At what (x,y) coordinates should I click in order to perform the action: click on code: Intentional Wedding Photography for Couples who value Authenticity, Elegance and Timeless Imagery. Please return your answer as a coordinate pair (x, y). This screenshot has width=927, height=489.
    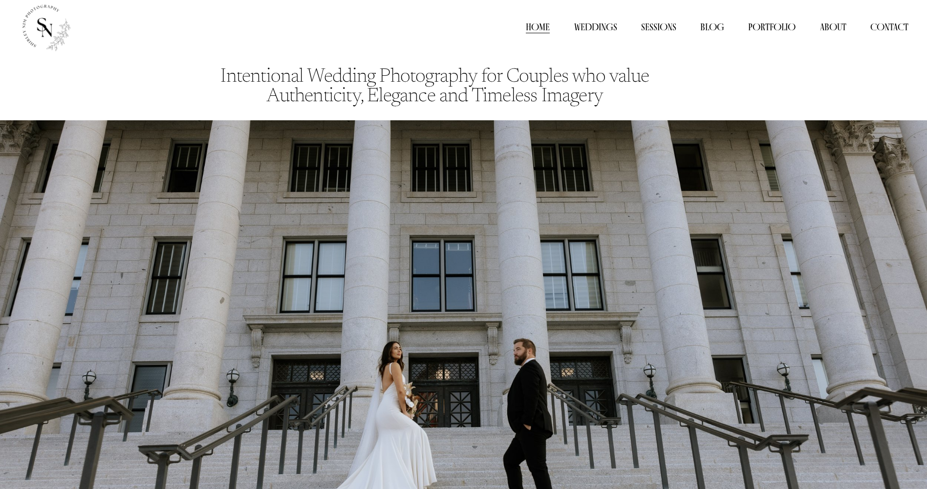
    Looking at the image, I should click on (436, 87).